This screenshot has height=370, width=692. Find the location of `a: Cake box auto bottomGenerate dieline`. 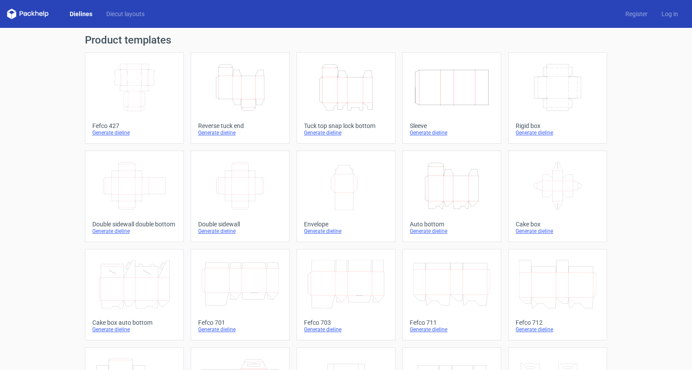

a: Cake box auto bottomGenerate dieline is located at coordinates (134, 295).